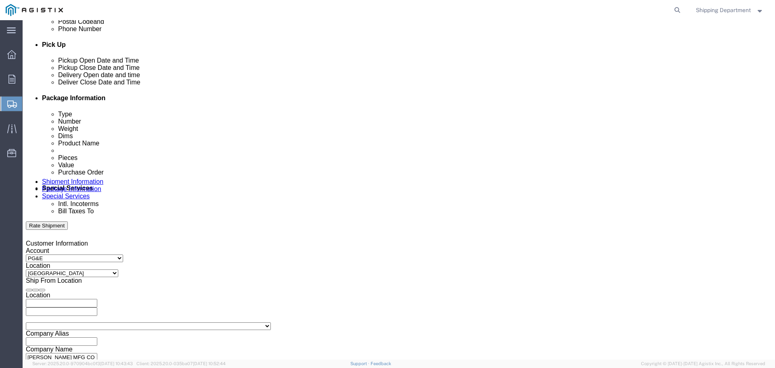  What do you see at coordinates (724, 10) in the screenshot?
I see `span: Shipping Department` at bounding box center [724, 10].